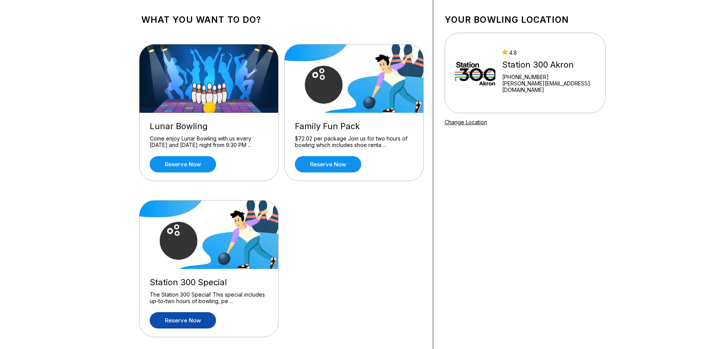 This screenshot has width=722, height=349. I want to click on img: Station 300 Special, so click(209, 234).